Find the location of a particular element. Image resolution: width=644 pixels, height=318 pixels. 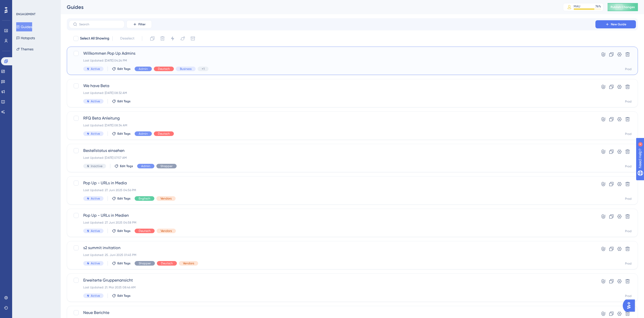

div: ENGAGEMENT is located at coordinates (26, 15).